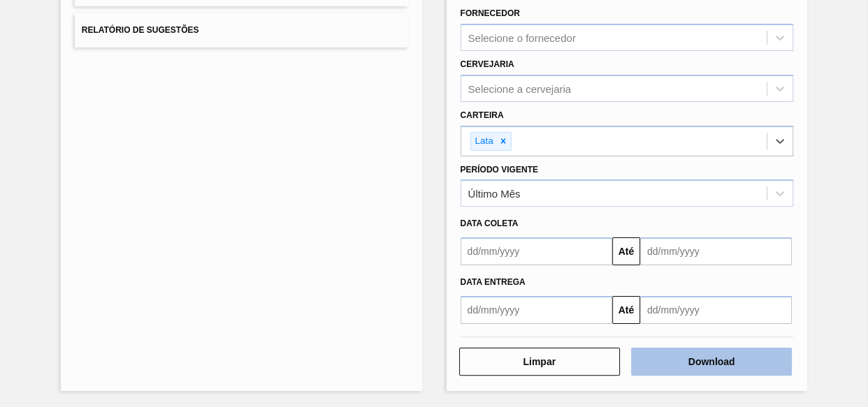 The height and width of the screenshot is (407, 868). Describe the element at coordinates (490, 13) in the screenshot. I see `label: Fornecedor` at that location.